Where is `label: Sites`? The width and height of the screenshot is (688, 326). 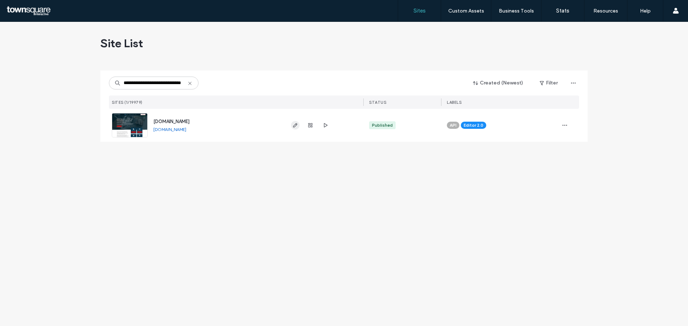
label: Sites is located at coordinates (420, 11).